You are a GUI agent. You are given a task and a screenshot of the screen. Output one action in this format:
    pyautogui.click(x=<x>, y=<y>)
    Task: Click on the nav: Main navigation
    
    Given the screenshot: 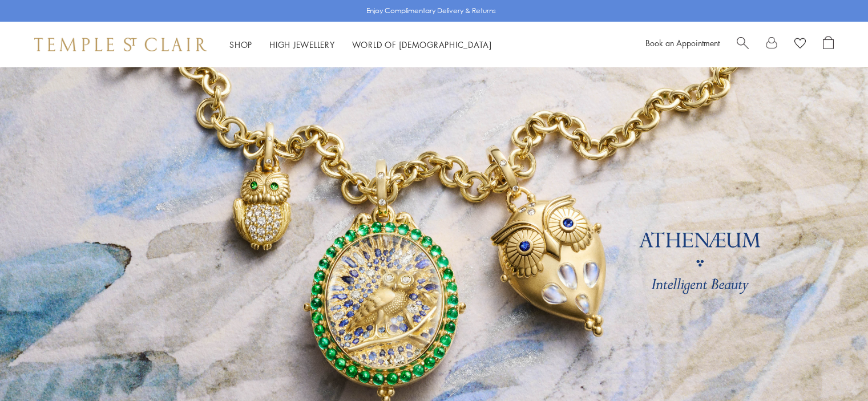 What is the action you would take?
    pyautogui.click(x=360, y=44)
    